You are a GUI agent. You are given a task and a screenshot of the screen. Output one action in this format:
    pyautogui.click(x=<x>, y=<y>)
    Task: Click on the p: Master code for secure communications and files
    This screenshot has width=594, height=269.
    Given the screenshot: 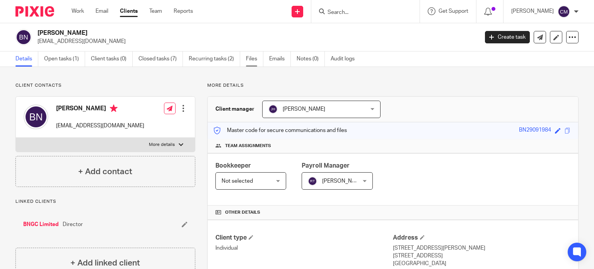 What is the action you would take?
    pyautogui.click(x=280, y=130)
    